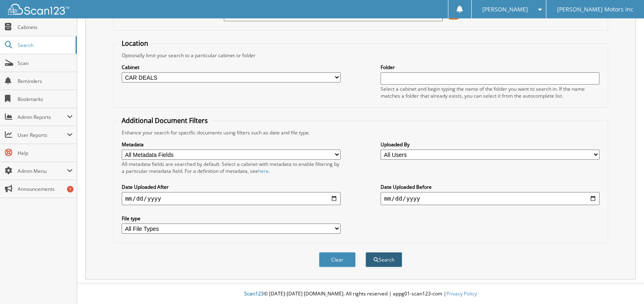 This screenshot has width=644, height=304. What do you see at coordinates (231, 67) in the screenshot?
I see `label: Cabinet` at bounding box center [231, 67].